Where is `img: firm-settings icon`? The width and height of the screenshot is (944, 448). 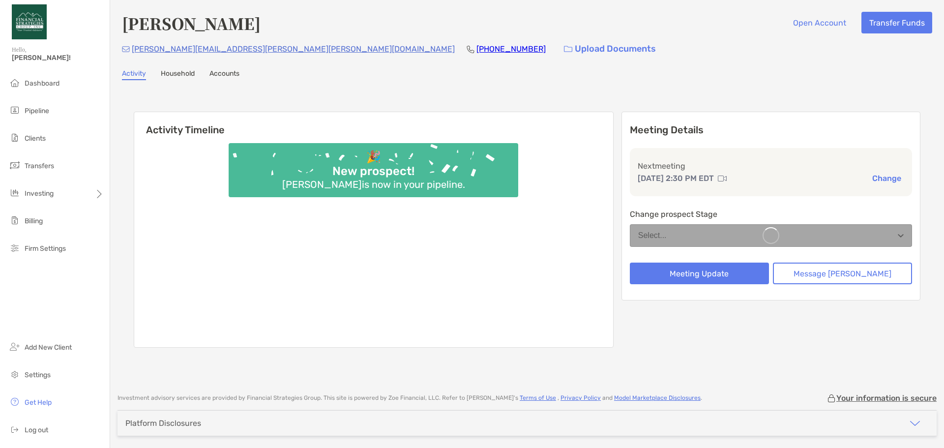
img: firm-settings icon is located at coordinates (15, 248).